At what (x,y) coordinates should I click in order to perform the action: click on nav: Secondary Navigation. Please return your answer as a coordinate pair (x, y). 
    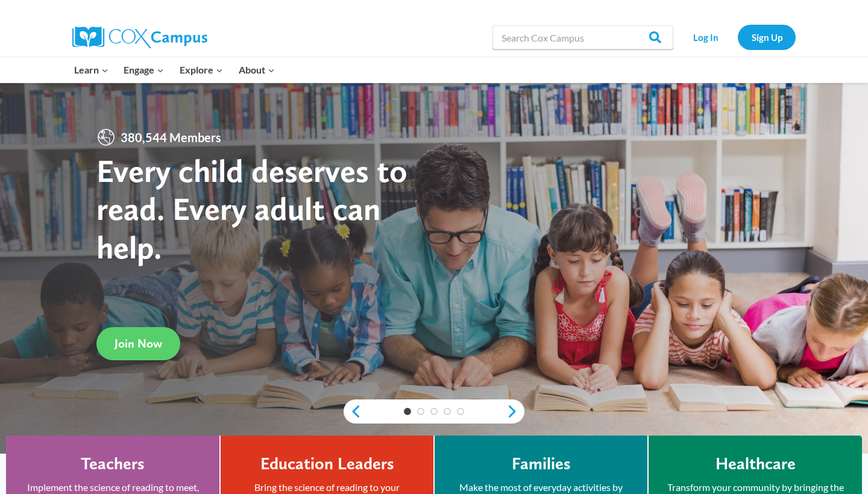
    Looking at the image, I should click on (737, 37).